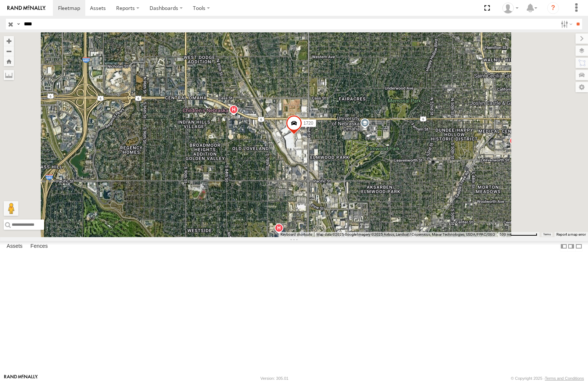 This screenshot has height=382, width=588. I want to click on button: Zoom in, so click(9, 41).